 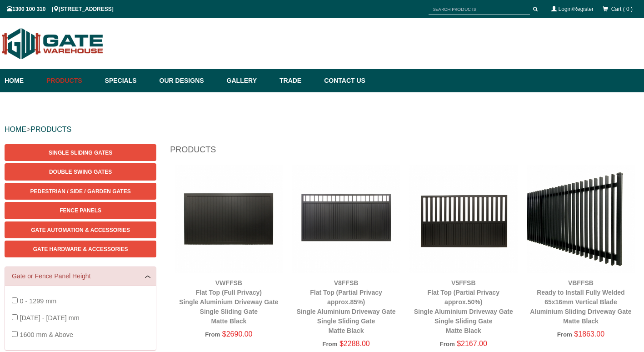 I want to click on input: SEARCH PRODUCTS, so click(x=479, y=9).